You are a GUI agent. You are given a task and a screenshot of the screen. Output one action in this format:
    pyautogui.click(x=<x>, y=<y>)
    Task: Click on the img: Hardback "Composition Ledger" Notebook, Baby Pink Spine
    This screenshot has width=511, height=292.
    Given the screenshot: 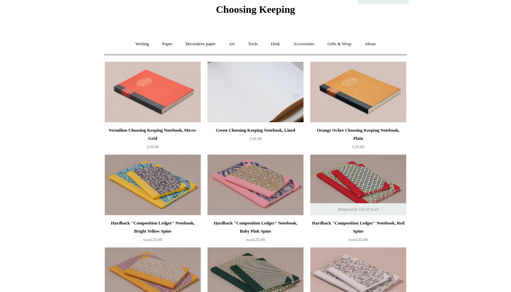 What is the action you would take?
    pyautogui.click(x=255, y=185)
    